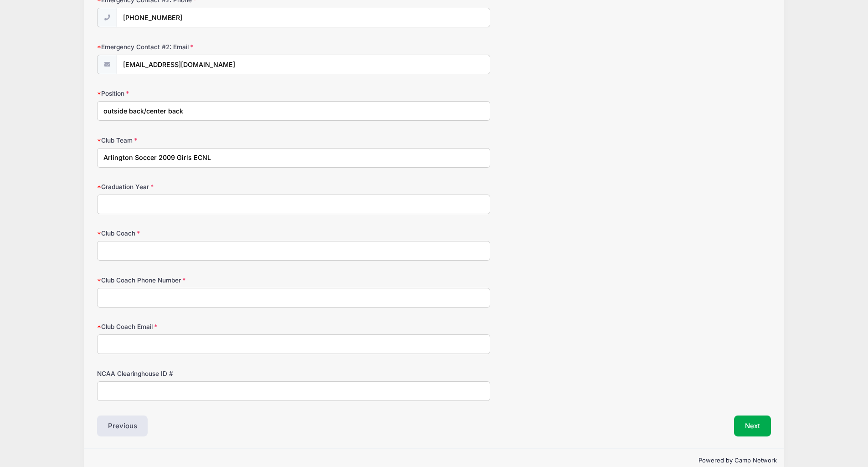 This screenshot has height=467, width=868. What do you see at coordinates (209, 233) in the screenshot?
I see `label: Club Coach` at bounding box center [209, 233].